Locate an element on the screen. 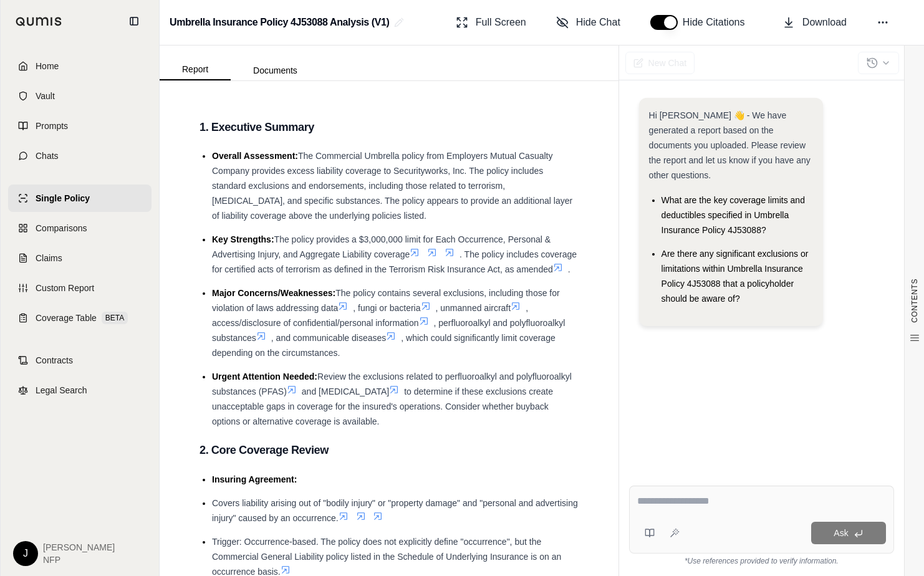 This screenshot has height=576, width=924. h3: 1. Executive Summary is located at coordinates (389, 127).